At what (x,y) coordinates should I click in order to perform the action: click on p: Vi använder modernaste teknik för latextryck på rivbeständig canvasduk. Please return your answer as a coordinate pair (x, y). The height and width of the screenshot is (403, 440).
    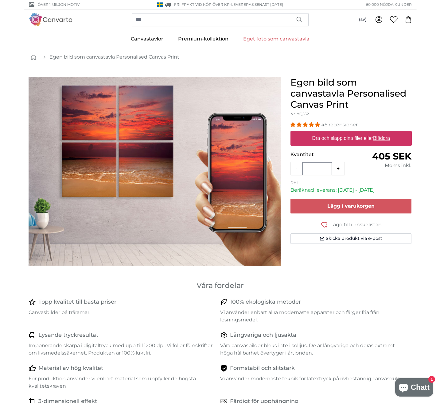
    Looking at the image, I should click on (313, 379).